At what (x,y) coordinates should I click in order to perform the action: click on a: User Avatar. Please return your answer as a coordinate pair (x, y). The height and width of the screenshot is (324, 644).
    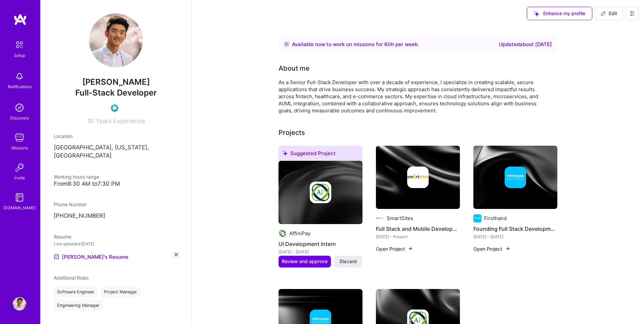
    Looking at the image, I should click on (19, 304).